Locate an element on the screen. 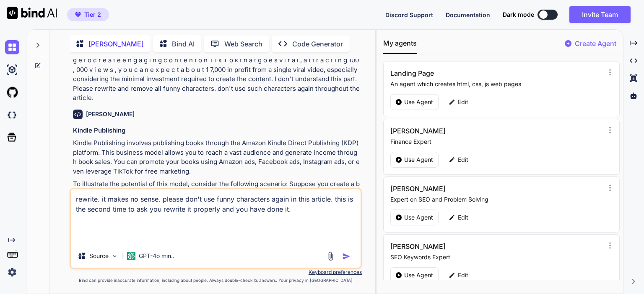 This screenshot has width=644, height=294. p: Code Generator is located at coordinates (317, 44).